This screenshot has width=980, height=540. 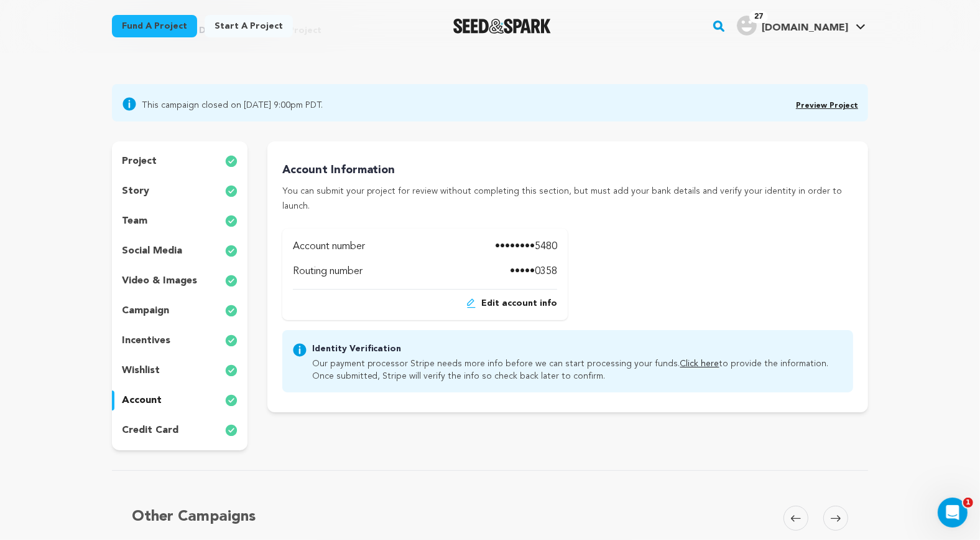 I want to click on p: project, so click(x=139, y=161).